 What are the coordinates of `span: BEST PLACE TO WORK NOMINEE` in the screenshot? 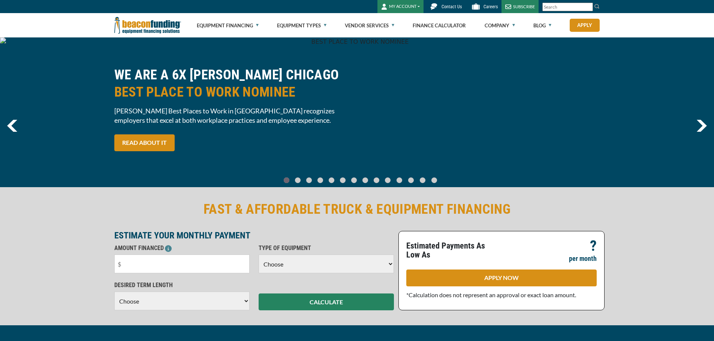 It's located at (233, 92).